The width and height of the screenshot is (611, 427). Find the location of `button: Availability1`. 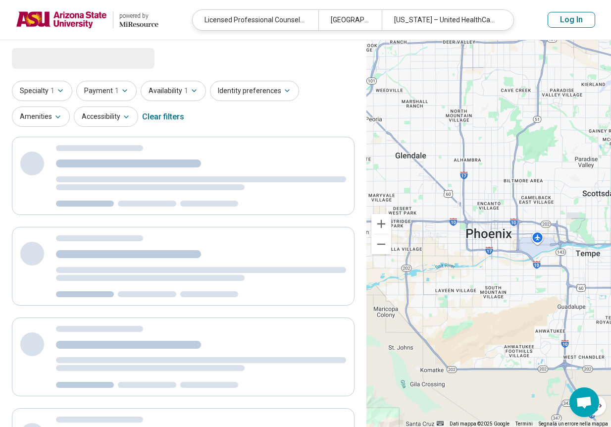

button: Availability1 is located at coordinates (173, 91).